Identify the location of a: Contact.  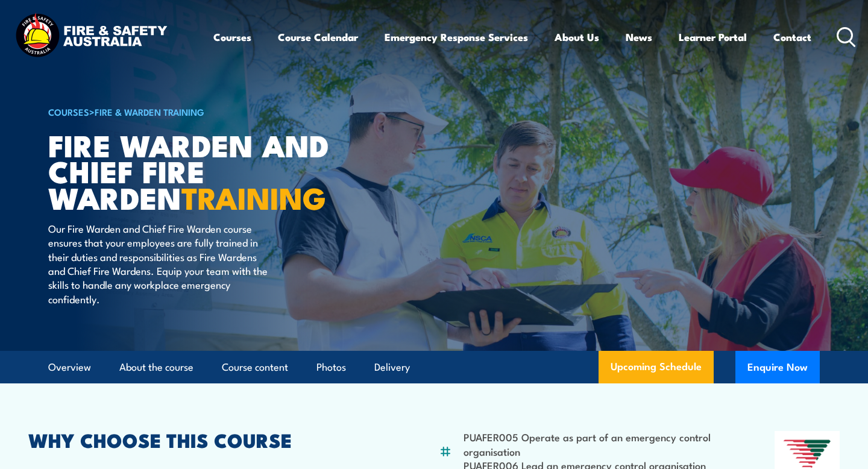
(792, 37).